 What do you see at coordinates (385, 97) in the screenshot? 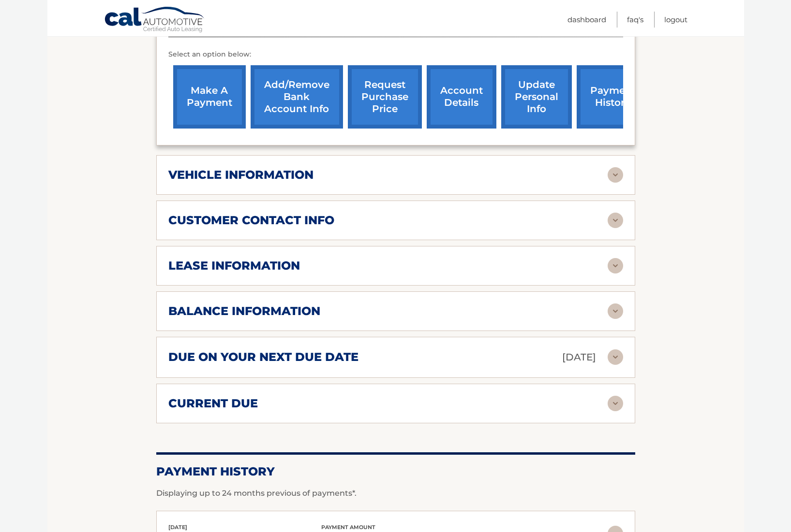
I see `a: request purchase price` at bounding box center [385, 97].